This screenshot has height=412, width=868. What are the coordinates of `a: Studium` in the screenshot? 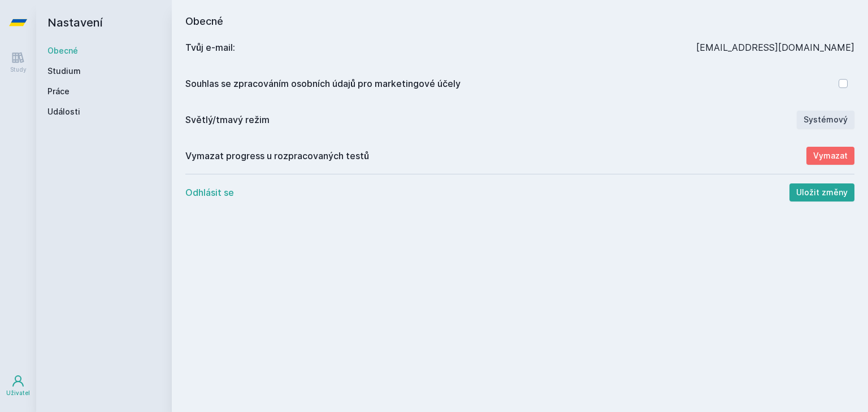 It's located at (104, 71).